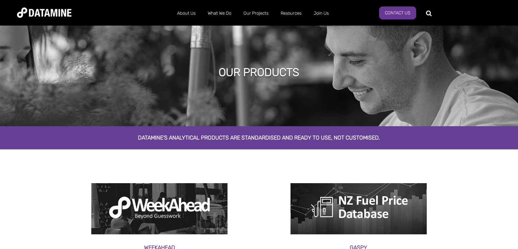  What do you see at coordinates (44, 13) in the screenshot?
I see `img: Datamine` at bounding box center [44, 13].